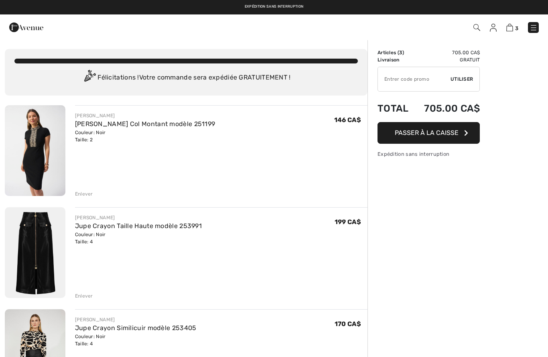 The image size is (548, 357). What do you see at coordinates (136, 327) in the screenshot?
I see `a: Jupe Crayon Similicuir modèle 253405` at bounding box center [136, 327].